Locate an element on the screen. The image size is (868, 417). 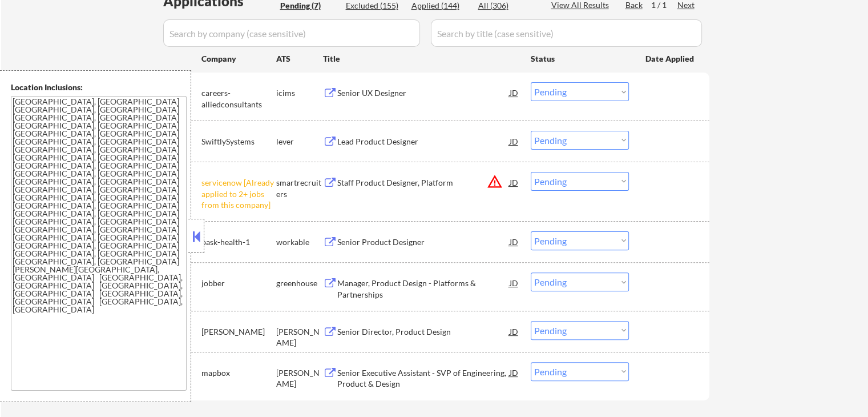
div: careers-alliedconsultants is located at coordinates (238, 98).